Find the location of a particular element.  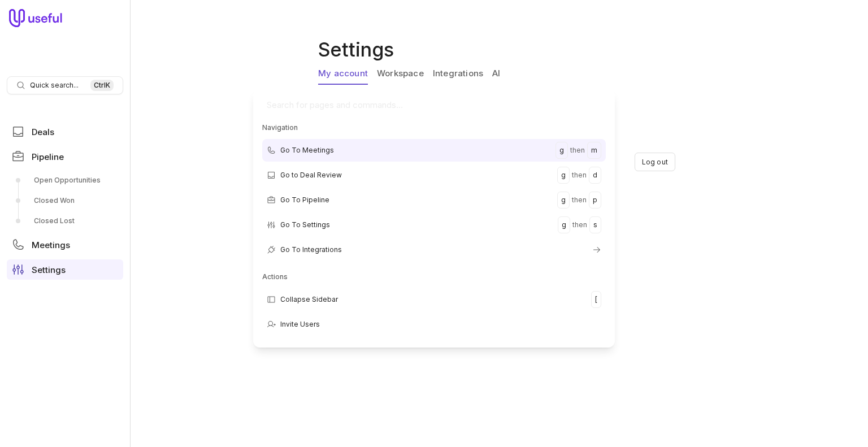

div: Collapse Sidebar is located at coordinates (434, 299).